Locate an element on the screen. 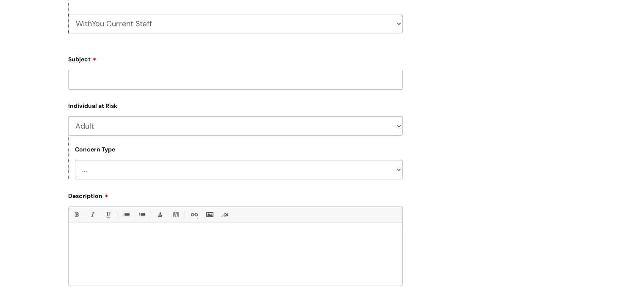  a: Underline(Ctrl-U) is located at coordinates (108, 215).